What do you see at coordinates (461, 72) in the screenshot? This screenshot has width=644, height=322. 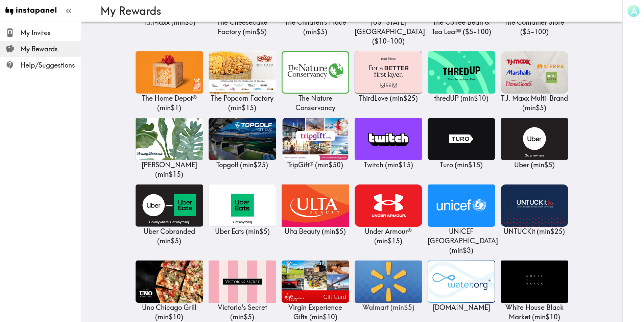 I see `img: thredUP` at bounding box center [461, 72].